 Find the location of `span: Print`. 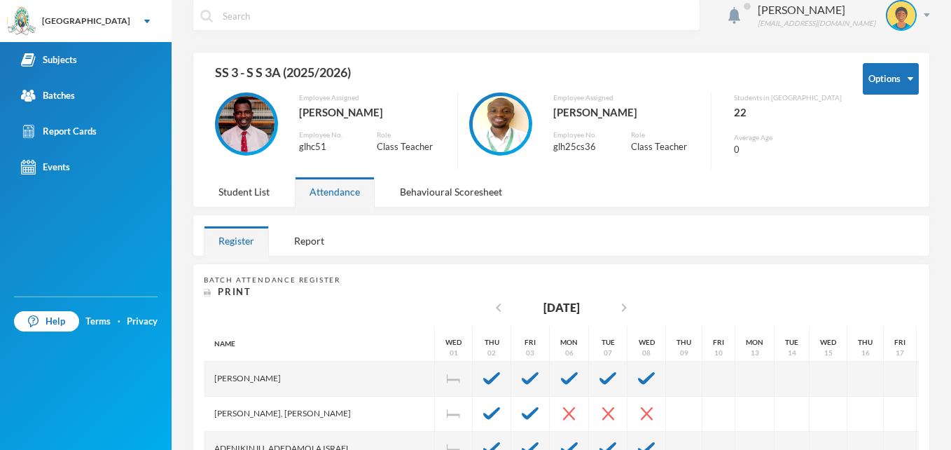

span: Print is located at coordinates (235, 291).